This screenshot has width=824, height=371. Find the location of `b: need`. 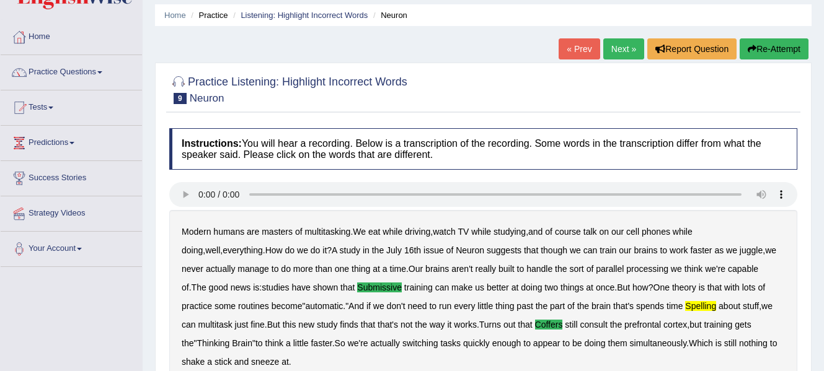

b: need is located at coordinates (417, 306).